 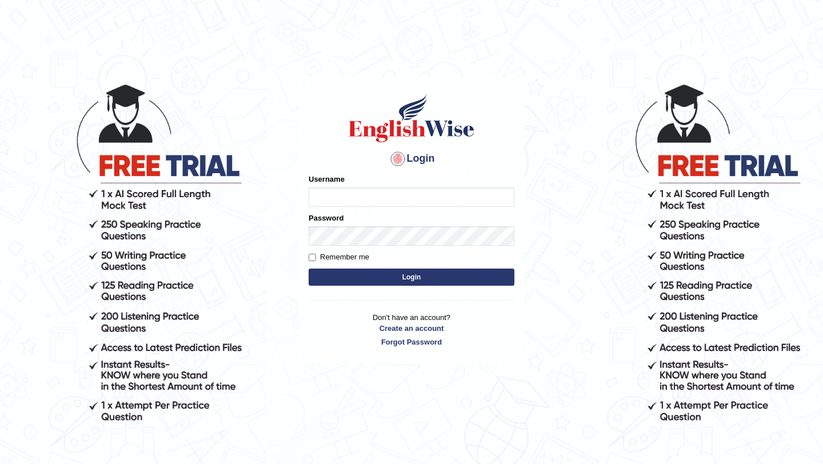 What do you see at coordinates (326, 218) in the screenshot?
I see `label: Password` at bounding box center [326, 218].